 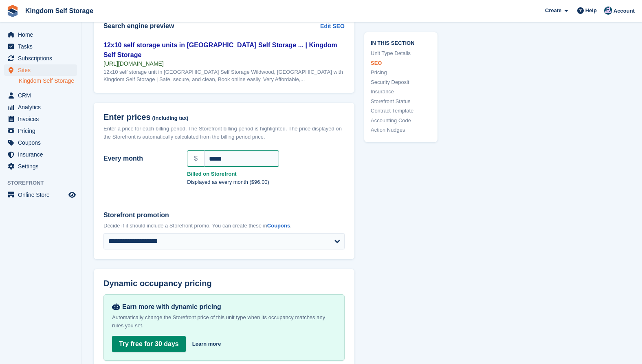 I want to click on span: Insurance, so click(x=43, y=155).